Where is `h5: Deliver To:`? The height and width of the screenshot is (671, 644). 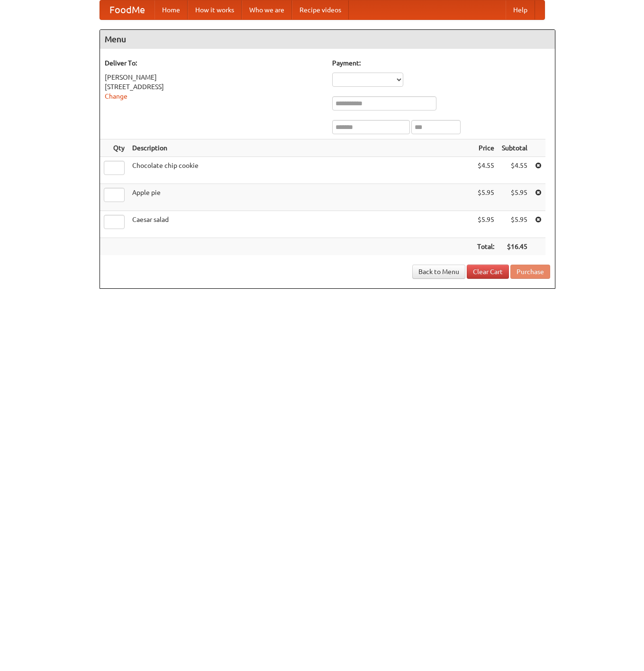 h5: Deliver To: is located at coordinates (213, 63).